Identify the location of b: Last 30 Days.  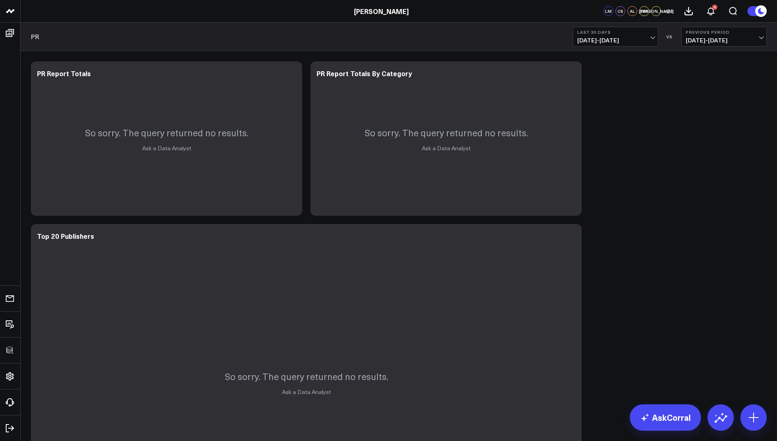
(616, 32).